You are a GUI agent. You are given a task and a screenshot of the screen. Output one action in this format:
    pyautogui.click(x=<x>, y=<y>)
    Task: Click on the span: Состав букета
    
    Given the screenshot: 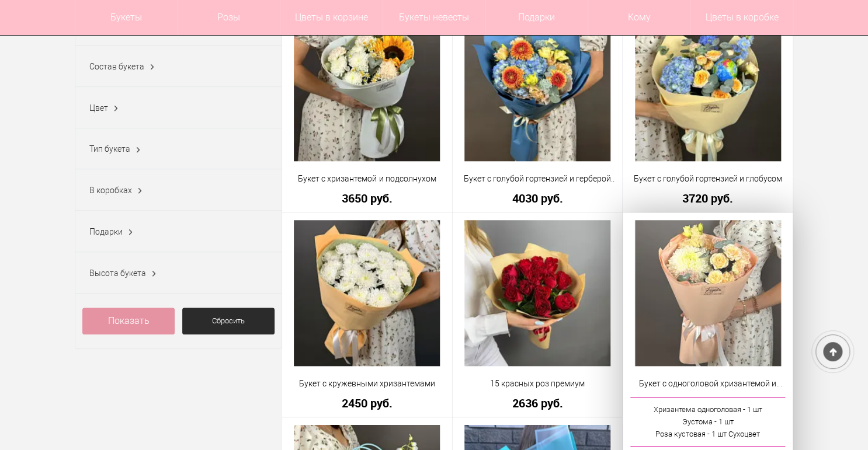 What is the action you would take?
    pyautogui.click(x=117, y=67)
    